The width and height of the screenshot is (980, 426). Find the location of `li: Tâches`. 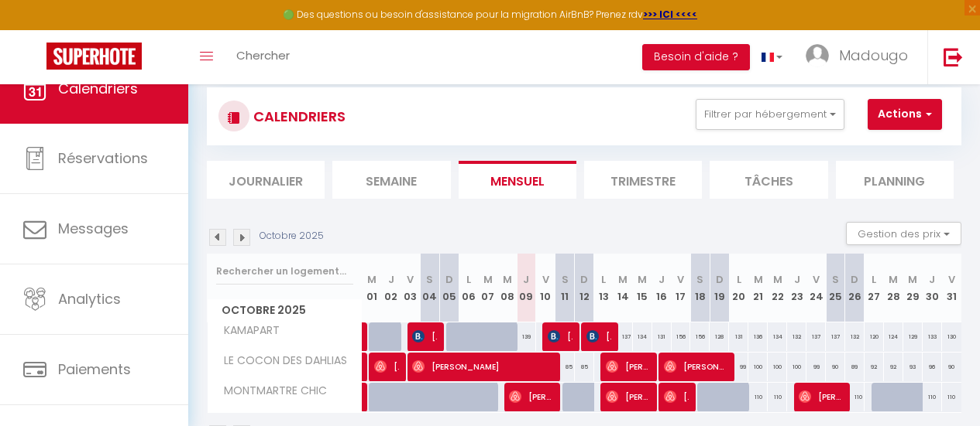

li: Tâches is located at coordinates (768, 179).